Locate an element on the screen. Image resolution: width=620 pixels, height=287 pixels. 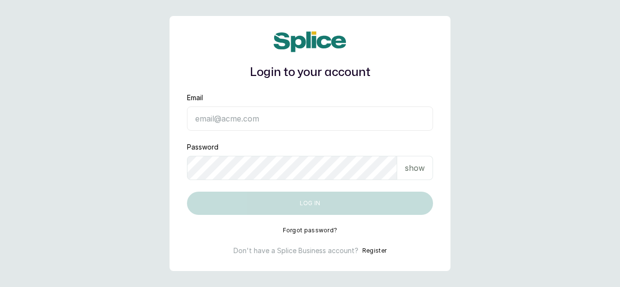
button: Register is located at coordinates (374, 251).